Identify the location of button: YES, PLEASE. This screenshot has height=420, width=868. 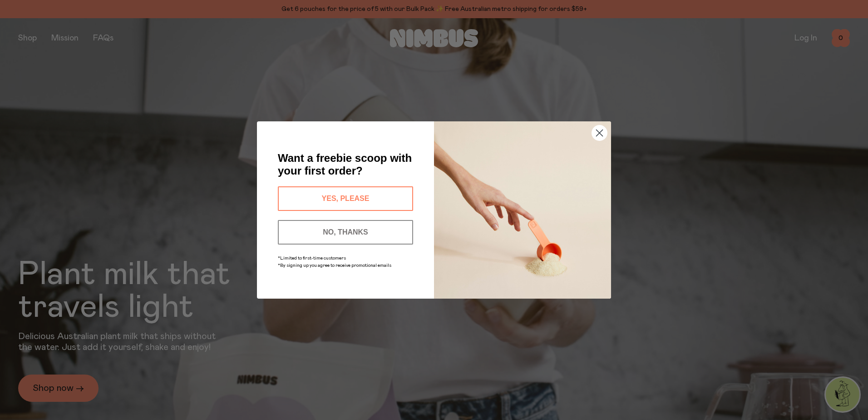
(345, 198).